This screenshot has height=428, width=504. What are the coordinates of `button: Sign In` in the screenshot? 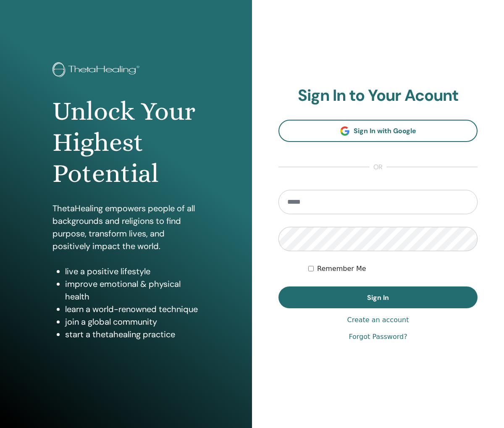 It's located at (378, 297).